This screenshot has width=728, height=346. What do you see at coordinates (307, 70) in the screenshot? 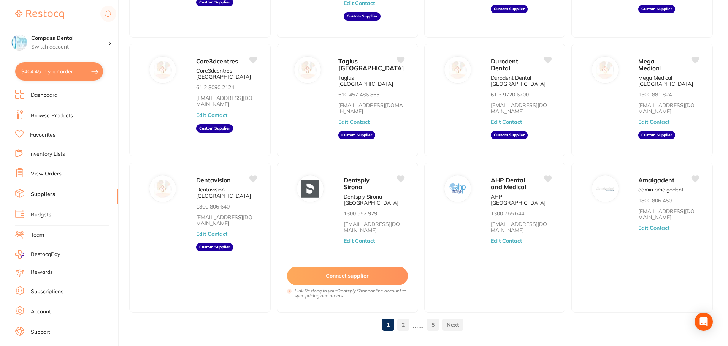
I see `img: Taglus Australia` at bounding box center [307, 70].